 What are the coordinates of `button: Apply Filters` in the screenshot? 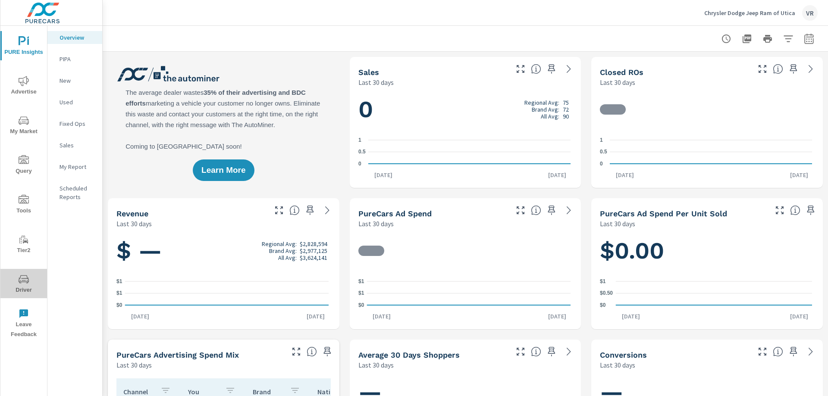 It's located at (788, 39).